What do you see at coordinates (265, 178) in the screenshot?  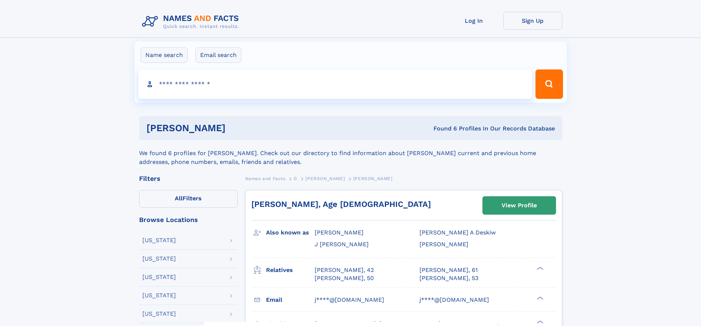 I see `a: Names and Facts` at bounding box center [265, 178].